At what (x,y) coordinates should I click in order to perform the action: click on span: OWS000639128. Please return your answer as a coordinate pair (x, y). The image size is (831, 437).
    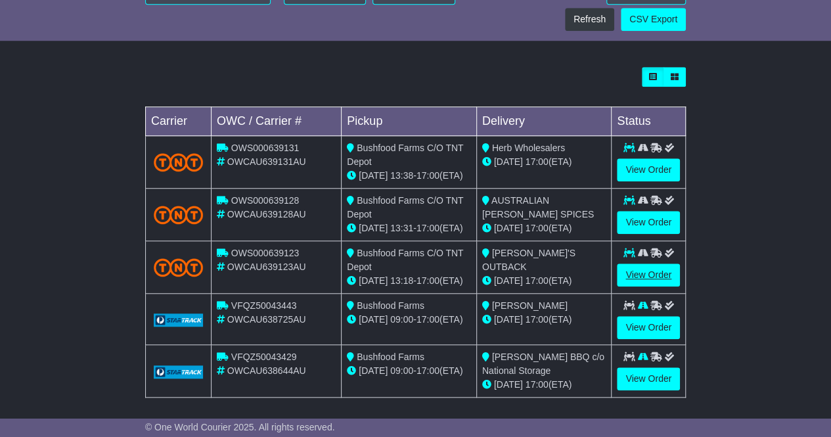
    Looking at the image, I should click on (265, 200).